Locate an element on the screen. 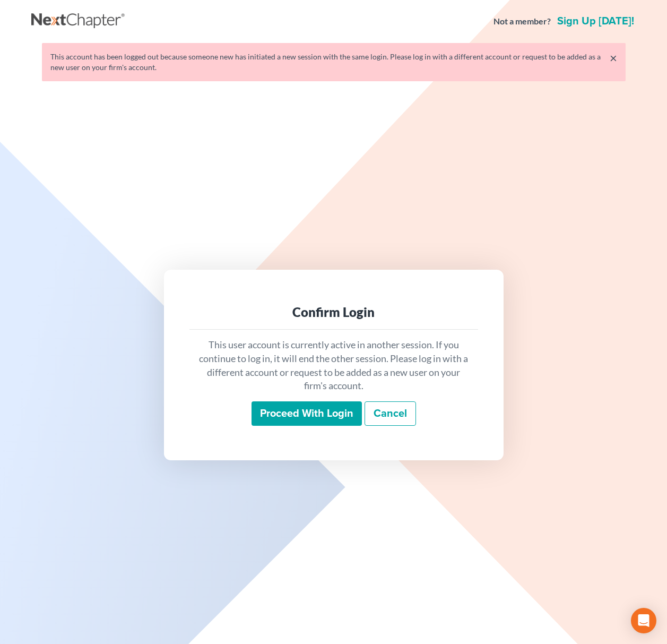  a: Cancel is located at coordinates (390, 414).